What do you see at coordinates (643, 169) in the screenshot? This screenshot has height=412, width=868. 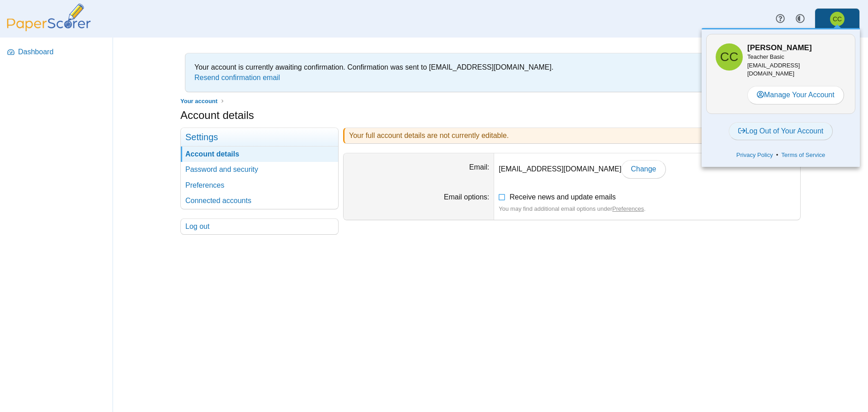 I see `span: Change` at bounding box center [643, 169].